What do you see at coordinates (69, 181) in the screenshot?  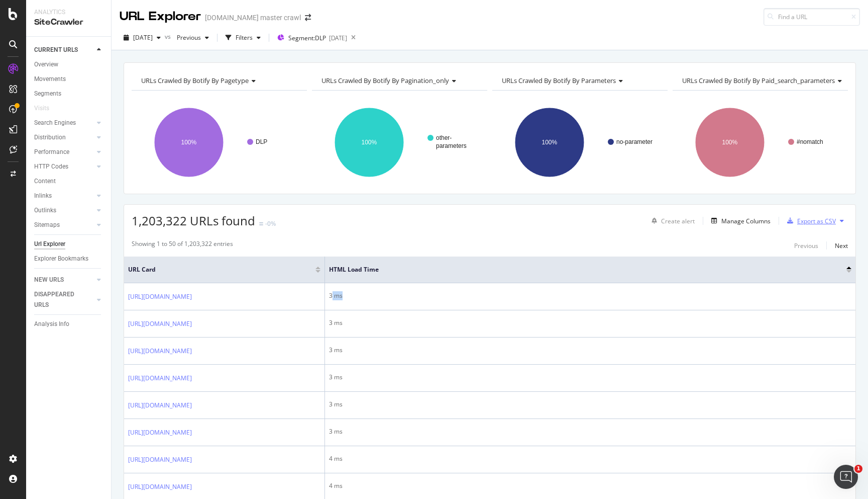 I see `a: Content` at bounding box center [69, 181].